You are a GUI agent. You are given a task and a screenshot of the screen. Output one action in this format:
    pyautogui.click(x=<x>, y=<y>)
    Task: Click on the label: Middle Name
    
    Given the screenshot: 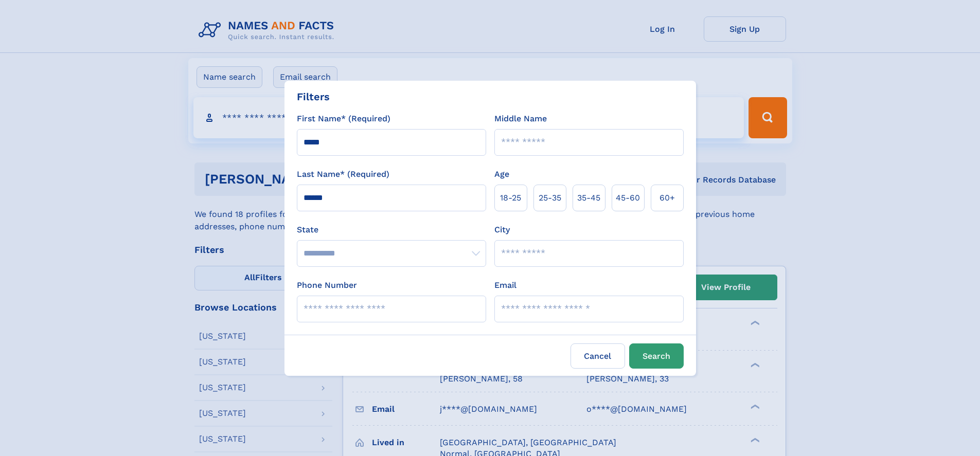 What is the action you would take?
    pyautogui.click(x=521, y=119)
    